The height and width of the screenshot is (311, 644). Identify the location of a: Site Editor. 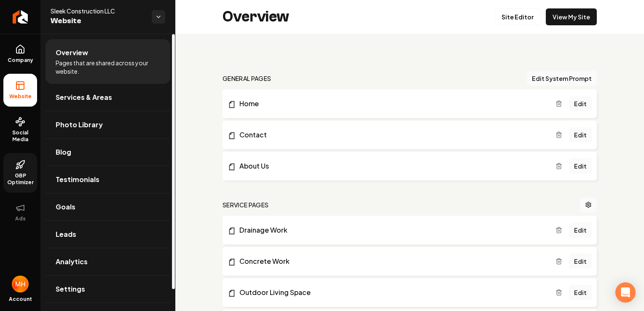
(518, 17).